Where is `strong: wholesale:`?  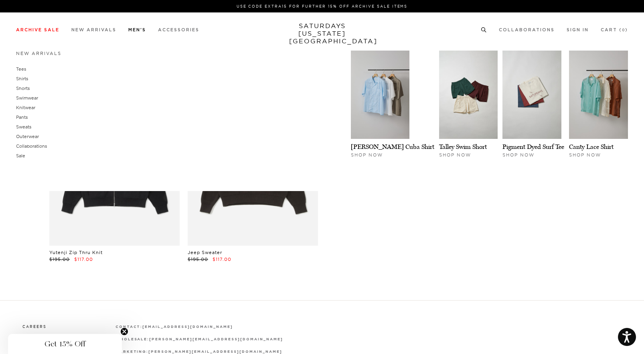
strong: wholesale: is located at coordinates (132, 339).